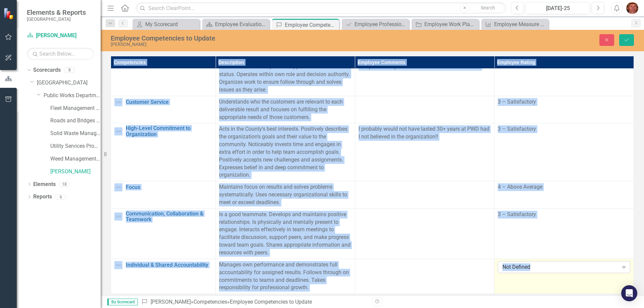 The height and width of the screenshot is (308, 644). What do you see at coordinates (632, 8) in the screenshot?
I see `img: Janette Metroz` at bounding box center [632, 8].